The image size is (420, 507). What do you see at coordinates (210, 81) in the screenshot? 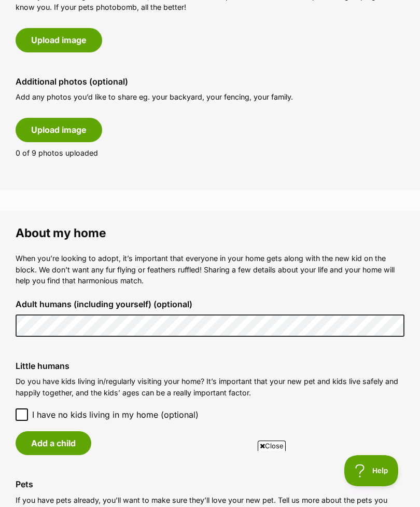
I see `label: Additional photos (optional)` at bounding box center [210, 81].